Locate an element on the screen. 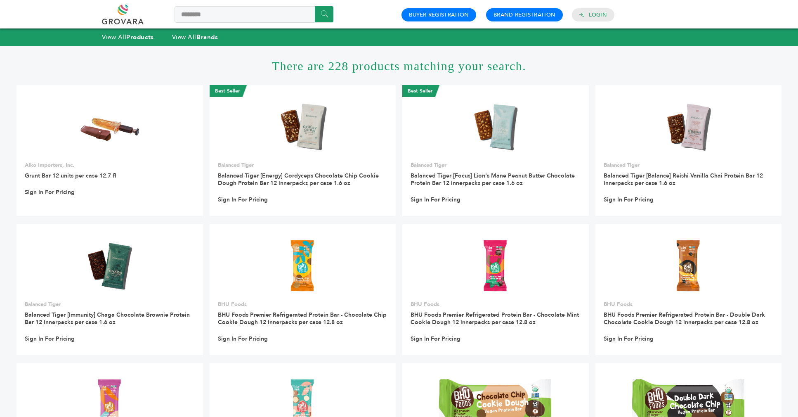  p: Aiko Importers, Inc. is located at coordinates (110, 165).